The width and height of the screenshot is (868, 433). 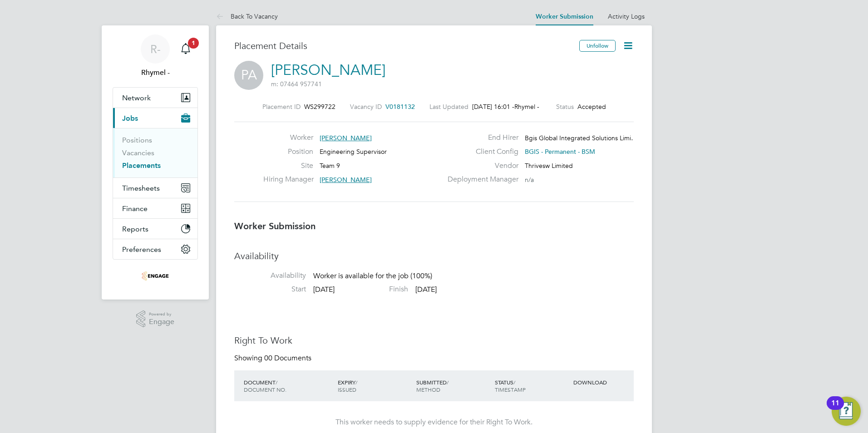 What do you see at coordinates (193, 43) in the screenshot?
I see `span: 1` at bounding box center [193, 43].